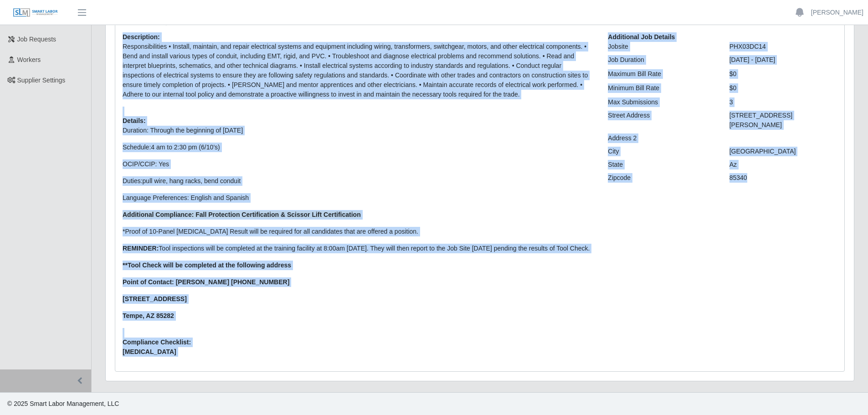 The image size is (868, 415). What do you see at coordinates (358, 147) in the screenshot?
I see `p: Schedule:` at bounding box center [358, 147].